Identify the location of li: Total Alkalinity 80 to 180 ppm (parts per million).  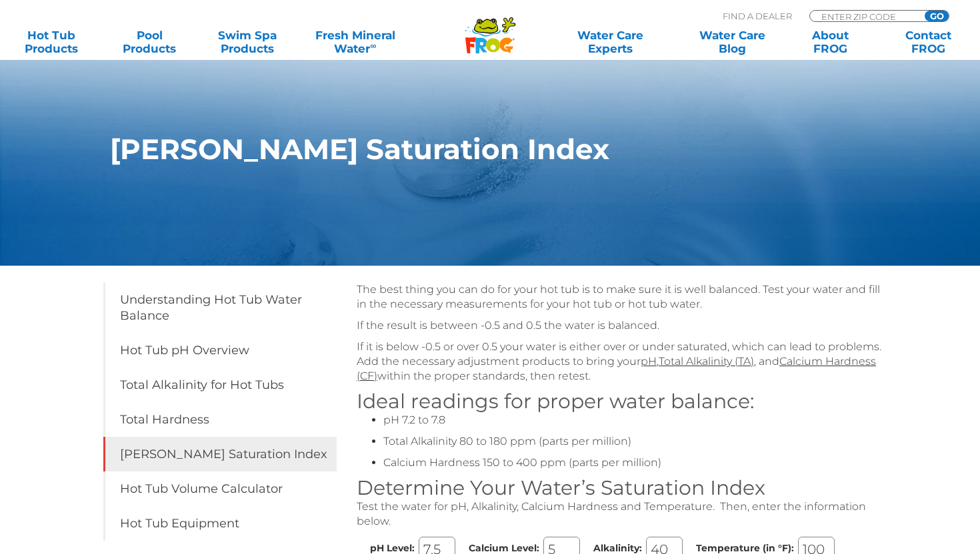
(636, 442).